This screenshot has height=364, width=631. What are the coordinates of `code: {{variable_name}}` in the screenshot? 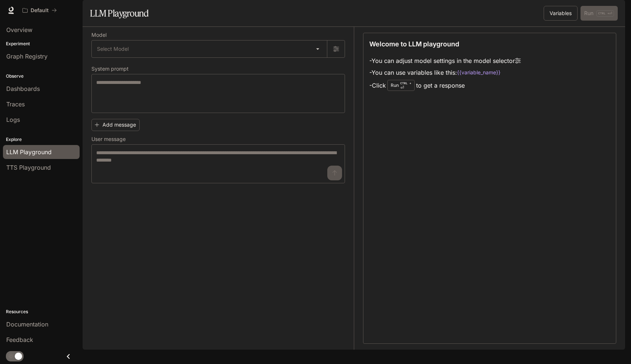 It's located at (479, 73).